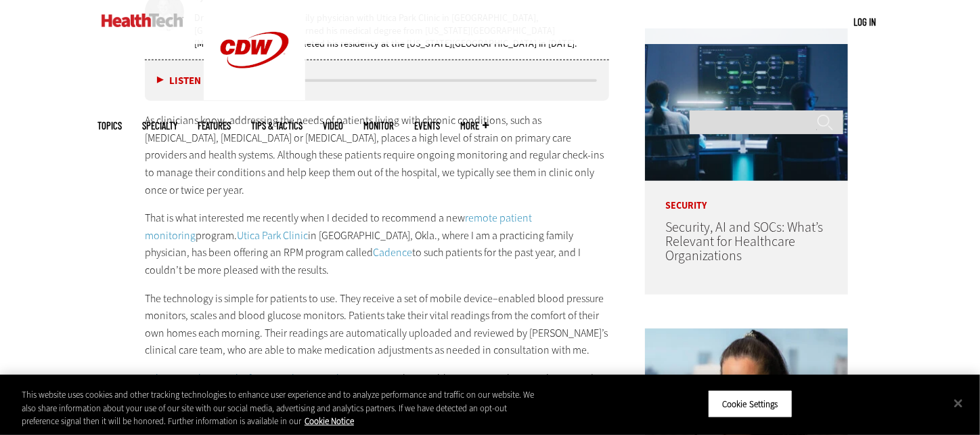 The width and height of the screenshot is (980, 435). I want to click on div: User menu, so click(865, 22).